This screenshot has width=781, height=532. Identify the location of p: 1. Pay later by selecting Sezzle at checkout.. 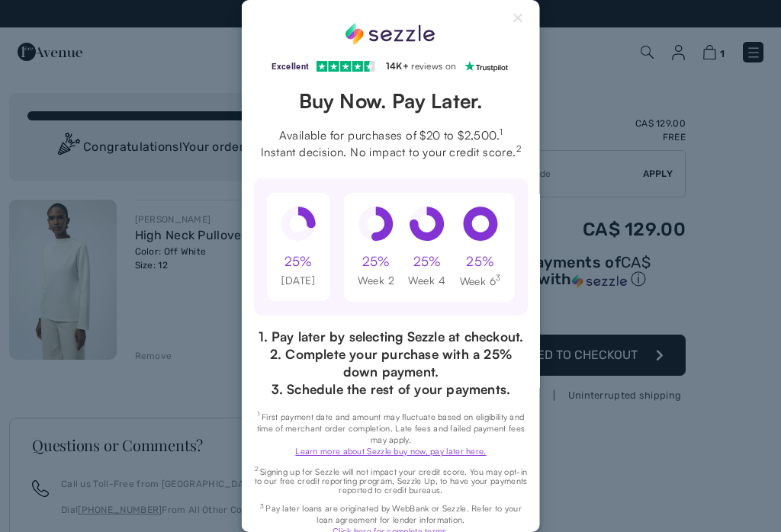
(390, 336).